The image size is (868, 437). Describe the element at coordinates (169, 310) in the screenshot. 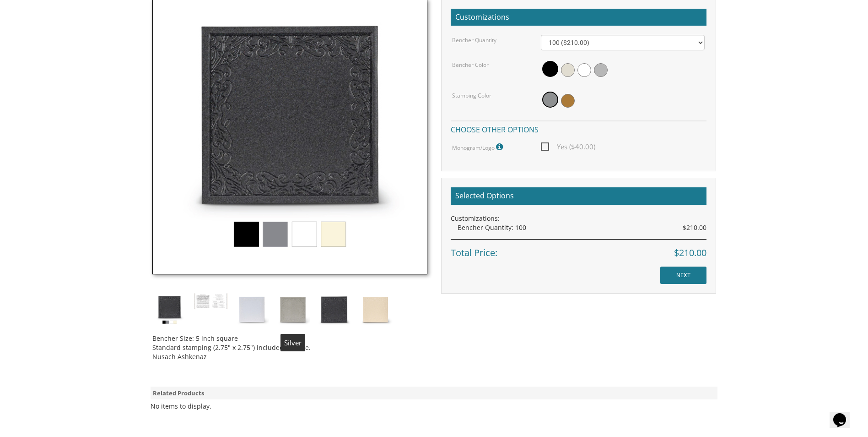

I see `img: tiferes_shimmer.jpg` at that location.